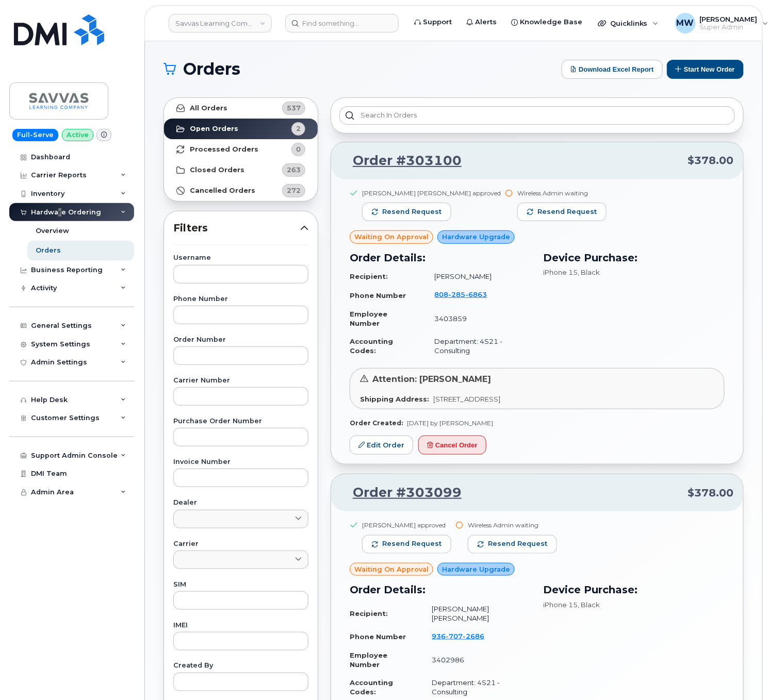 The image size is (768, 700). I want to click on span: 808, so click(462, 294).